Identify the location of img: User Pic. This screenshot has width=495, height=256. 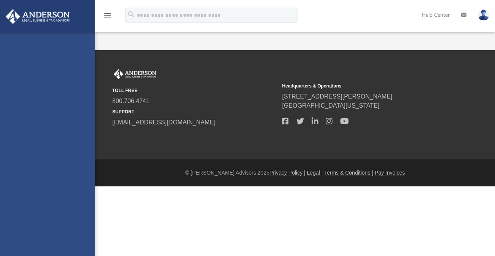
(484, 15).